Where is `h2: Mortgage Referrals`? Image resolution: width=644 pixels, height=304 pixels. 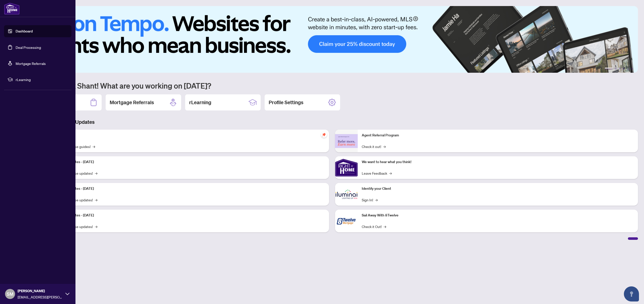
h2: Mortgage Referrals is located at coordinates (132, 103).